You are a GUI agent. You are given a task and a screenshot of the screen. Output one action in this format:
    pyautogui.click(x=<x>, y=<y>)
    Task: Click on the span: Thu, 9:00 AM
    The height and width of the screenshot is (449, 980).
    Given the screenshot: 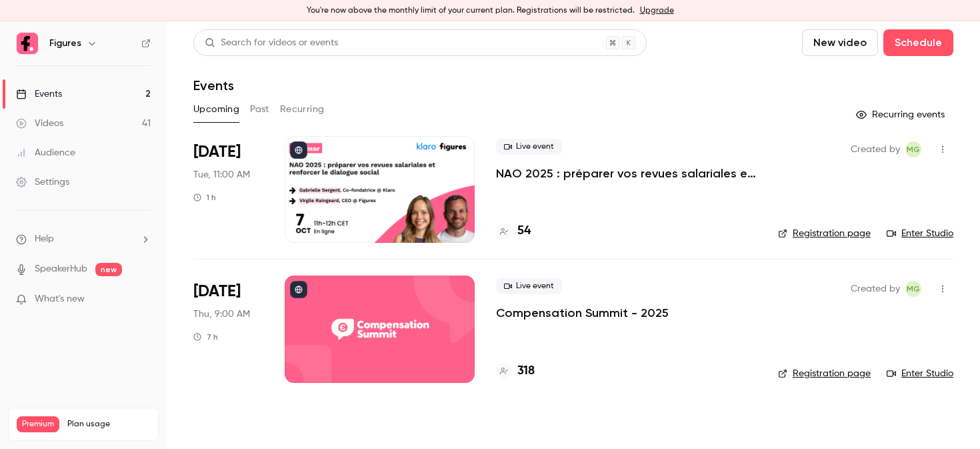 What is the action you would take?
    pyautogui.click(x=221, y=314)
    